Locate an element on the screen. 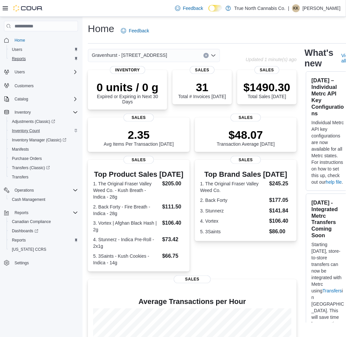  p: 2.35 is located at coordinates (139, 135).